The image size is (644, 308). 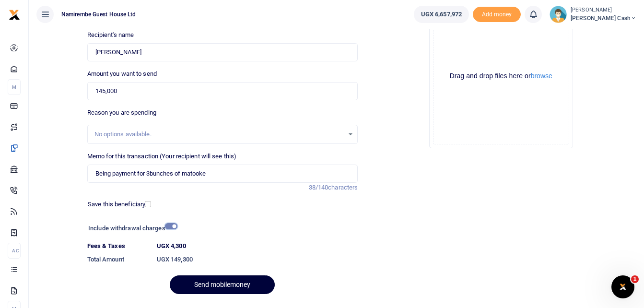 I want to click on input: UGX, so click(x=223, y=91).